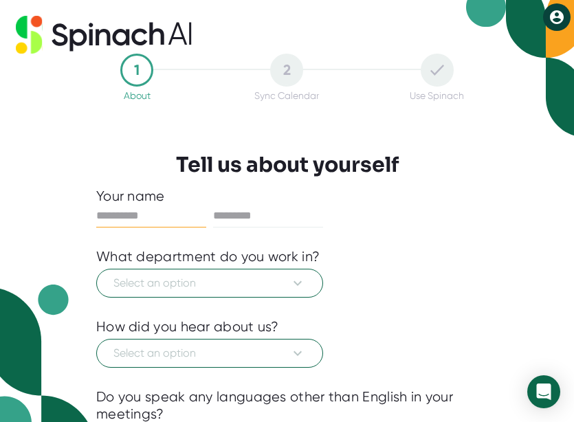 The width and height of the screenshot is (574, 422). What do you see at coordinates (188, 327) in the screenshot?
I see `div: How did you hear about us?` at bounding box center [188, 327].